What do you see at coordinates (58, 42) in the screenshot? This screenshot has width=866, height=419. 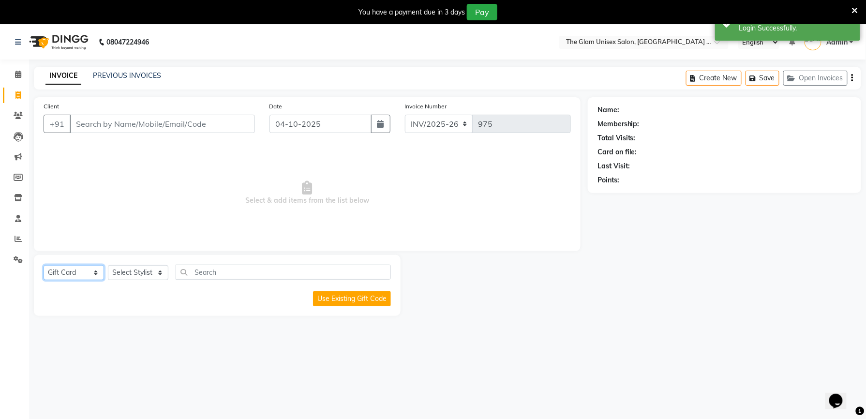 I see `img: logo` at bounding box center [58, 42].